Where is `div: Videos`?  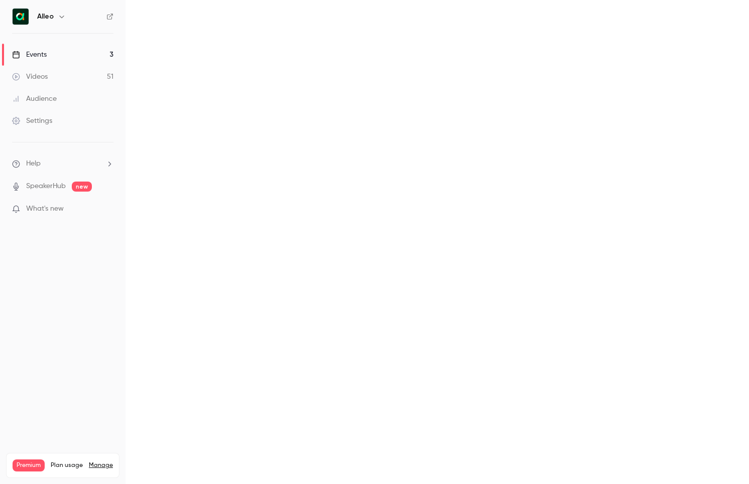
div: Videos is located at coordinates (30, 77).